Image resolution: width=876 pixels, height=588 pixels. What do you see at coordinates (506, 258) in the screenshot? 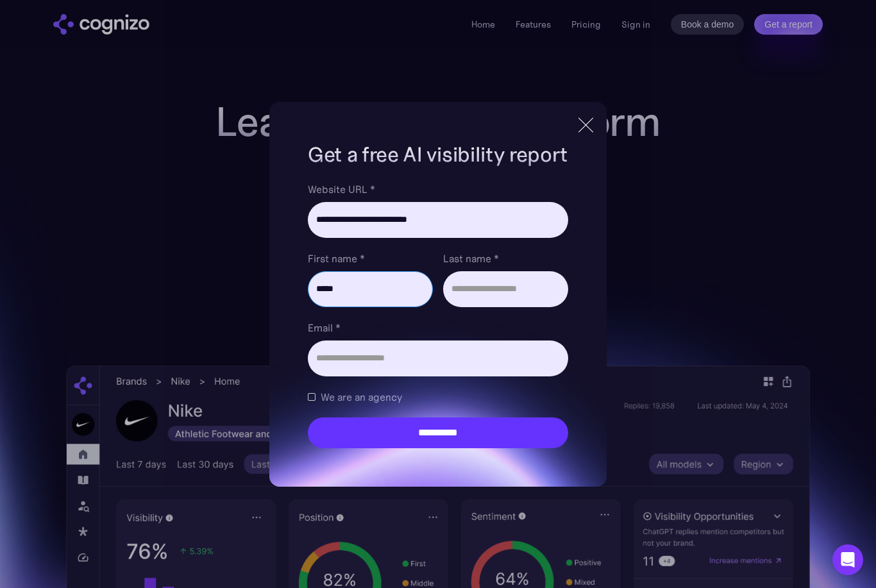
I see `label: Last name *` at bounding box center [506, 258].